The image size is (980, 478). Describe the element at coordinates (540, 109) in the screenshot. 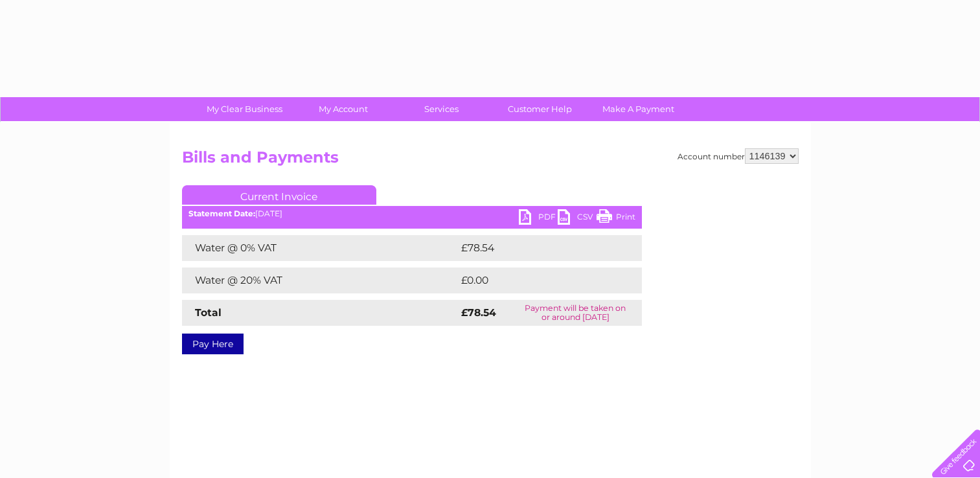

I see `a: Customer Help` at that location.